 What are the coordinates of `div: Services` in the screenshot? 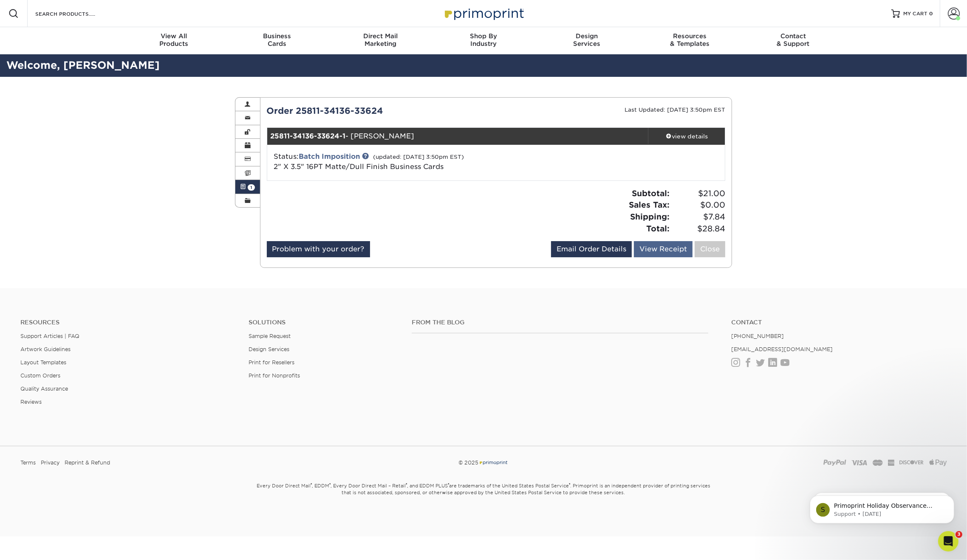 It's located at (586, 40).